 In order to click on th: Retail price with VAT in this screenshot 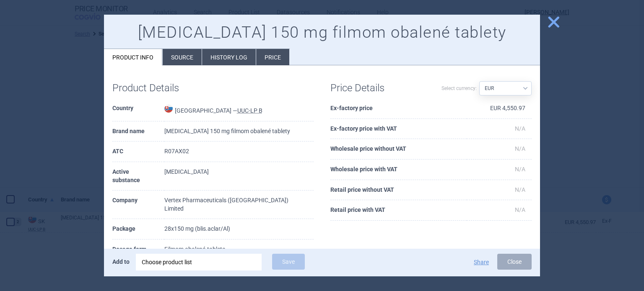, I will do `click(398, 210)`.